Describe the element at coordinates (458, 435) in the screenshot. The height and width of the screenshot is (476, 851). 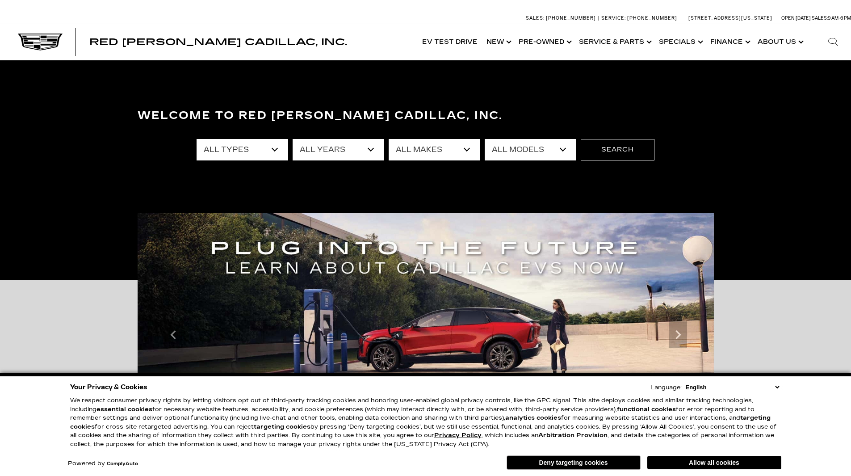
I see `u: Privacy Policy` at that location.